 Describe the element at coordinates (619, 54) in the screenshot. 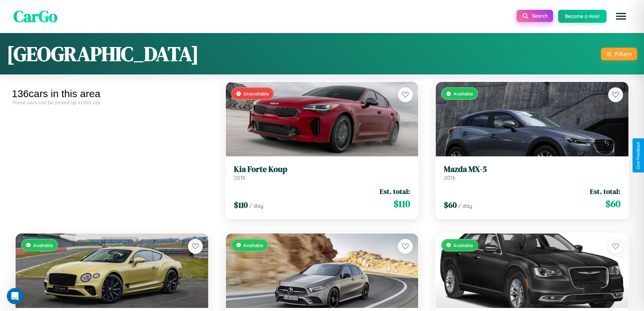

I see `button: Filters` at that location.